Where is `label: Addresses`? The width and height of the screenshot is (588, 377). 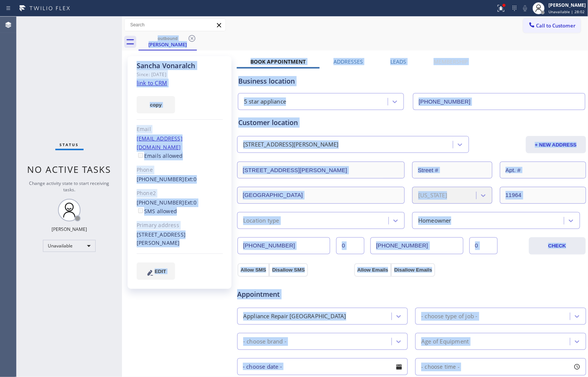
label: Addresses is located at coordinates (348, 61).